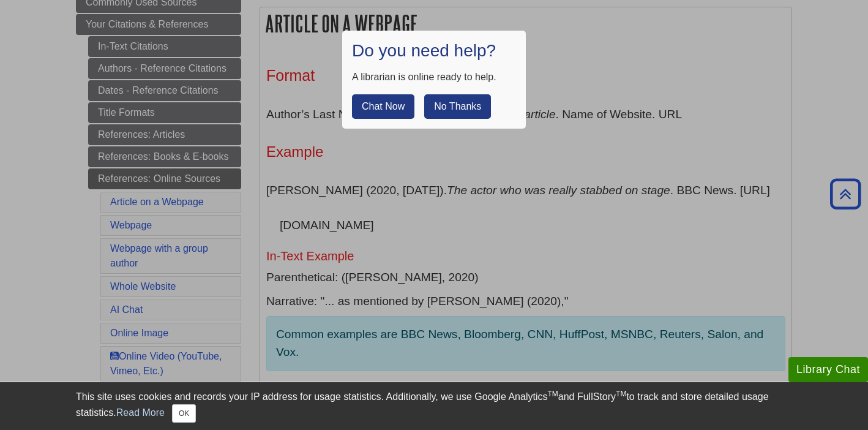 The image size is (868, 430). What do you see at coordinates (184, 413) in the screenshot?
I see `button: Close` at bounding box center [184, 413].